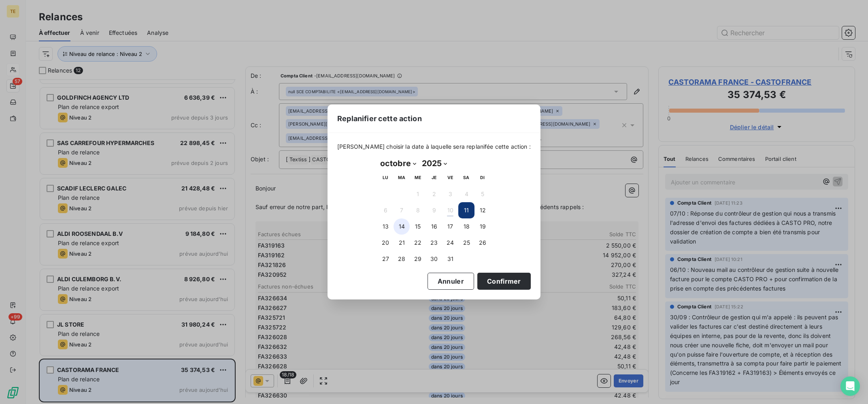 The height and width of the screenshot is (404, 868). I want to click on button: 22, so click(418, 243).